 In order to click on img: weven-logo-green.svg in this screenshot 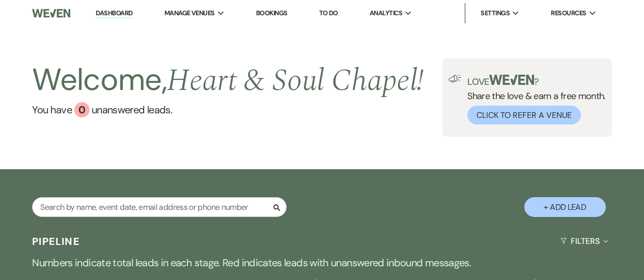, I will do `click(511, 80)`.